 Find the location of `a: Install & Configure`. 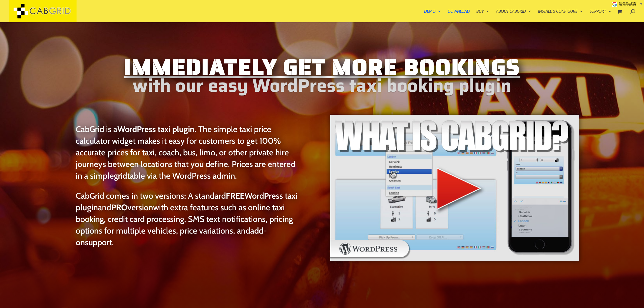

a: Install & Configure is located at coordinates (561, 15).